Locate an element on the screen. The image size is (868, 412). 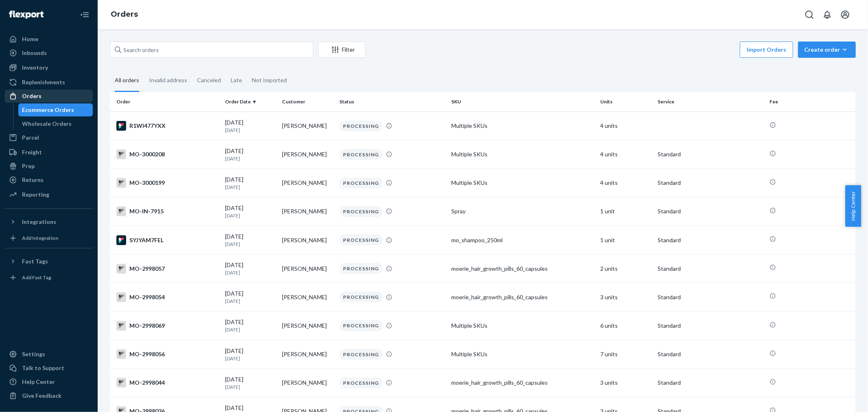
div: Not Imported is located at coordinates (270, 80).